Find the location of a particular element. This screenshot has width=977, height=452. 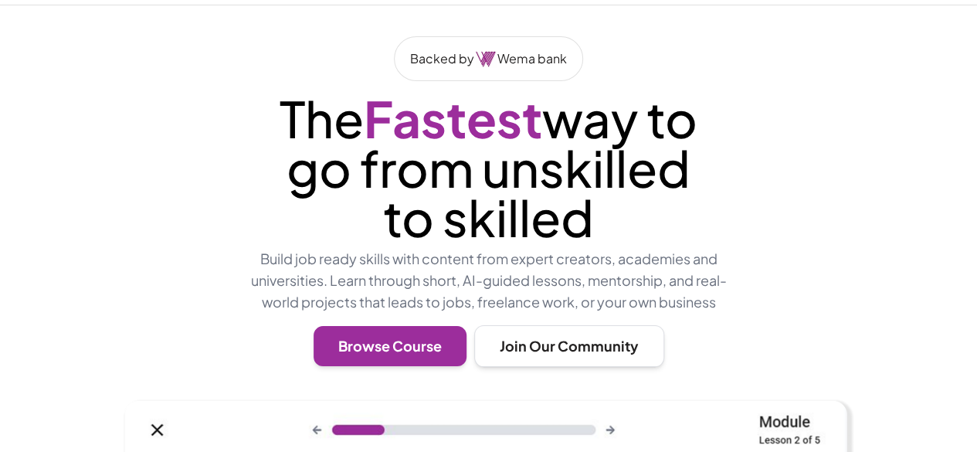

button: Join Our Community is located at coordinates (569, 346).